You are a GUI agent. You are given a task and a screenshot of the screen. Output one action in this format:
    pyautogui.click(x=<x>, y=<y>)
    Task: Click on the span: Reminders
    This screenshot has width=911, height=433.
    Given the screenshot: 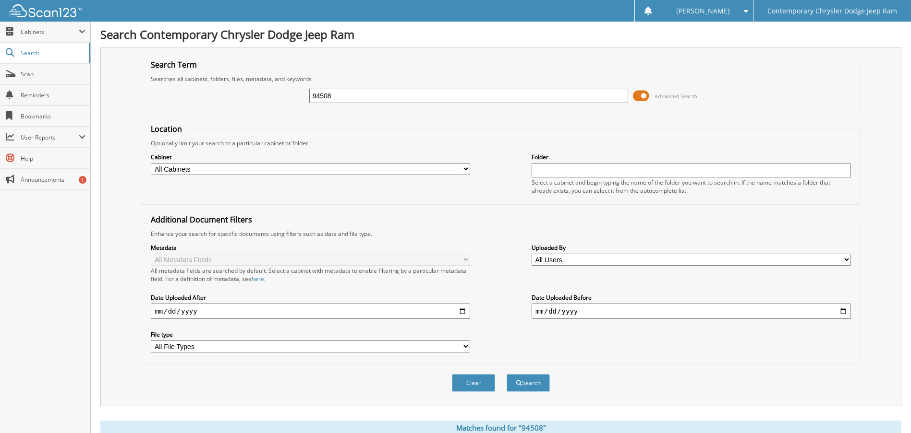 What is the action you would take?
    pyautogui.click(x=53, y=95)
    